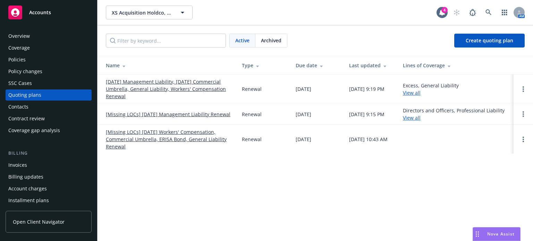 The width and height of the screenshot is (533, 241). What do you see at coordinates (149, 12) in the screenshot?
I see `button: XS Acquisition Holdco, LLC` at bounding box center [149, 12].